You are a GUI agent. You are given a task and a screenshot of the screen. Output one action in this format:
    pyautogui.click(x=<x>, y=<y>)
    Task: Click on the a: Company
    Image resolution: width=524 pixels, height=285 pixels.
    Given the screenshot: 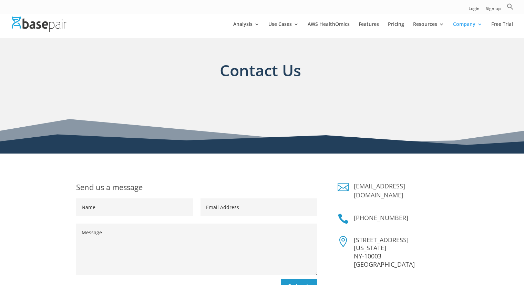 What is the action you would take?
    pyautogui.click(x=468, y=30)
    